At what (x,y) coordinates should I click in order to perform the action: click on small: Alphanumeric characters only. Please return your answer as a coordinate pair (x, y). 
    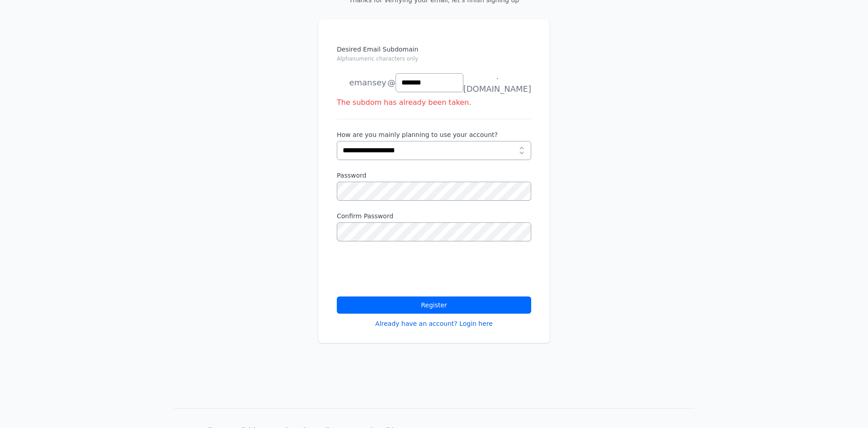
    Looking at the image, I should click on (378, 59).